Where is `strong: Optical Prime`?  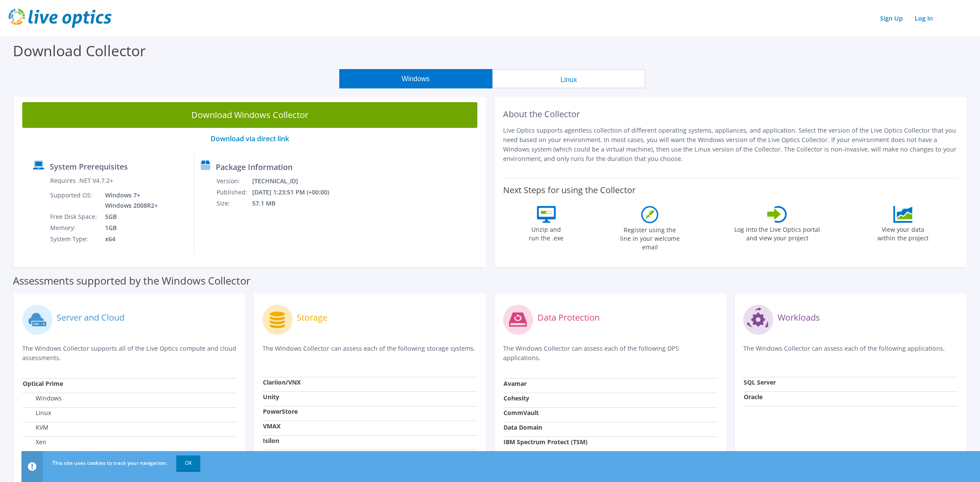
strong: Optical Prime is located at coordinates (43, 383).